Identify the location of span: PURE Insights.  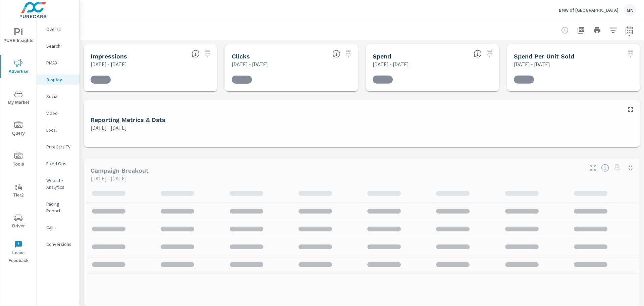
(18, 36).